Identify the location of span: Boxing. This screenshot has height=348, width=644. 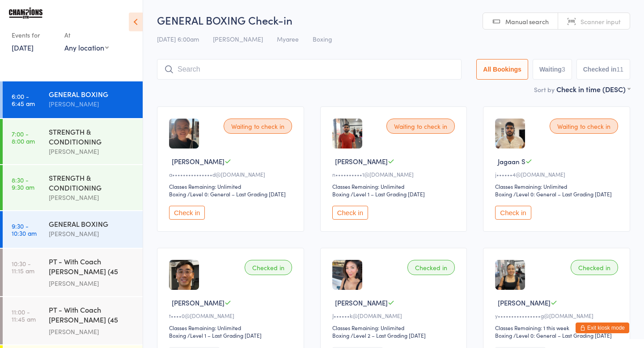
(322, 39).